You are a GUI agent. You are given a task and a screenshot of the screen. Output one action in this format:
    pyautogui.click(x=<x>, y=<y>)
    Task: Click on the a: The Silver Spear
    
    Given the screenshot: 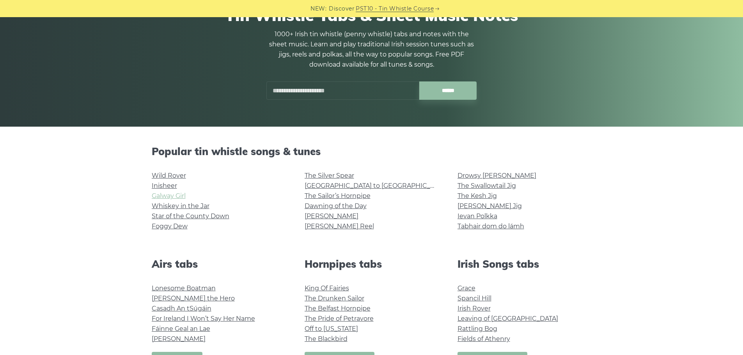 What is the action you would take?
    pyautogui.click(x=329, y=175)
    